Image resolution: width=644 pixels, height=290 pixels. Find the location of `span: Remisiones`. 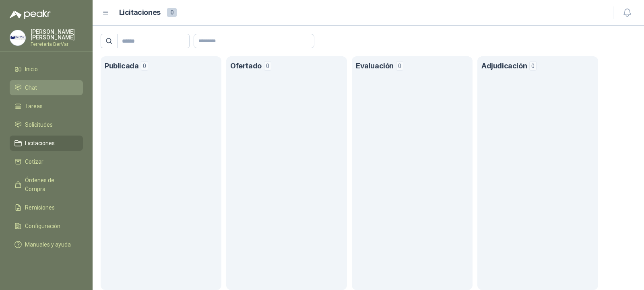

span: Remisiones is located at coordinates (40, 208).